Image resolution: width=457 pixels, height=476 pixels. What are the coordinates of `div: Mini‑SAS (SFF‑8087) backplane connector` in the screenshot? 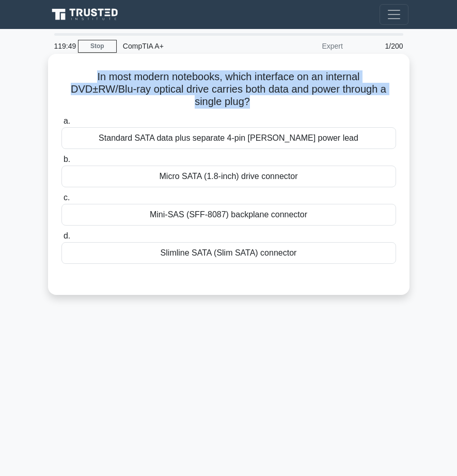 It's located at (228, 214).